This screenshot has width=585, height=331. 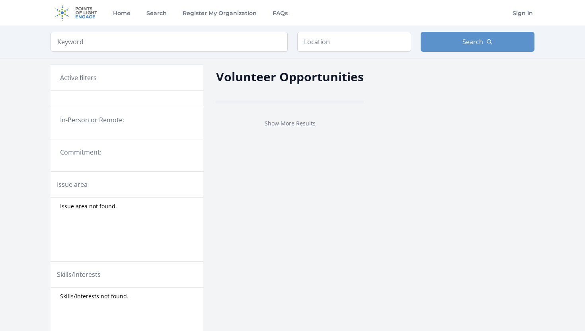 I want to click on legend: Skills/Interests, so click(x=79, y=274).